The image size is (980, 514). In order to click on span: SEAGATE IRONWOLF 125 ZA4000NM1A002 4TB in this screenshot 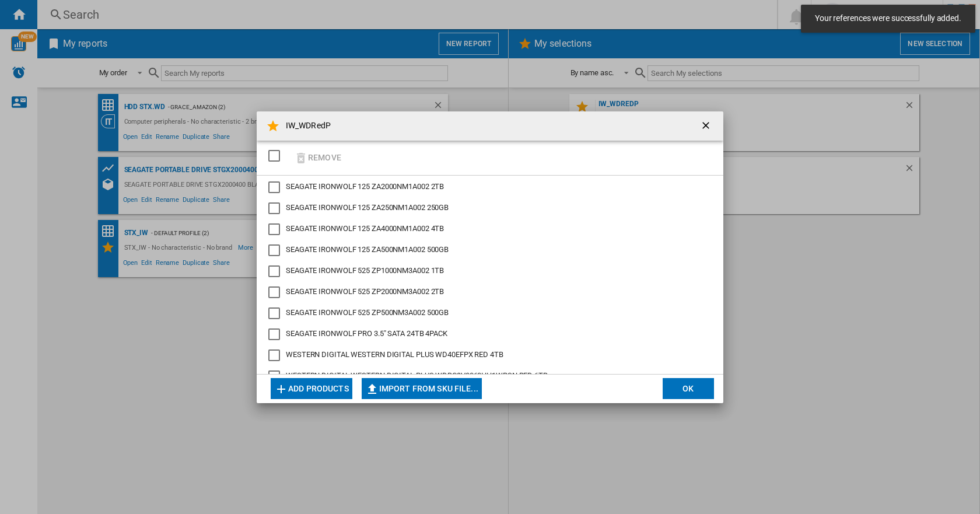, I will do `click(365, 228)`.